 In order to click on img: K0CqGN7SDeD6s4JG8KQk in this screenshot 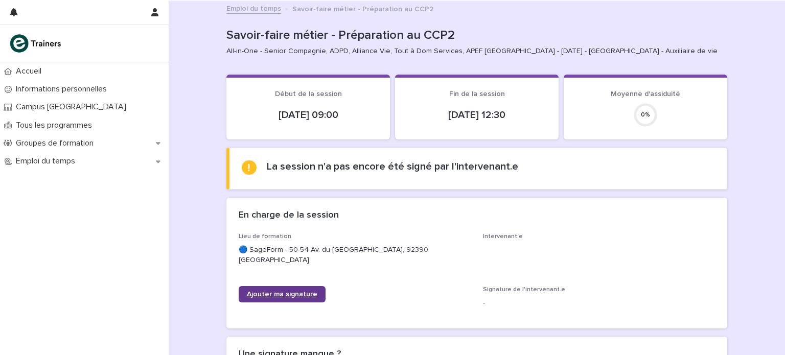, I will do `click(36, 43)`.